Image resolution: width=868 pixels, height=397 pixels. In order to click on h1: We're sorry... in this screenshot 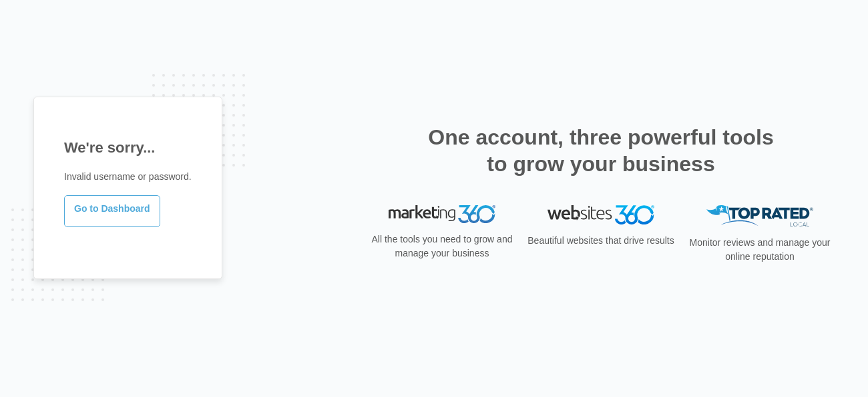, I will do `click(128, 148)`.